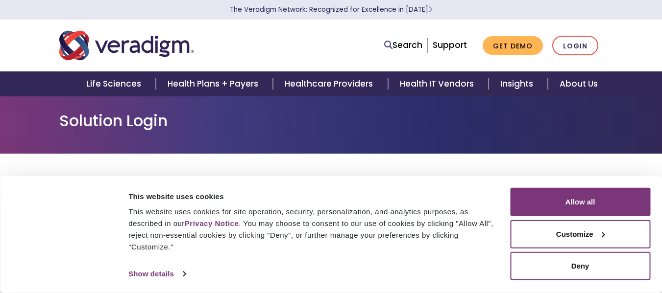  What do you see at coordinates (330, 84) in the screenshot?
I see `a: Healthcare Providers` at bounding box center [330, 84].